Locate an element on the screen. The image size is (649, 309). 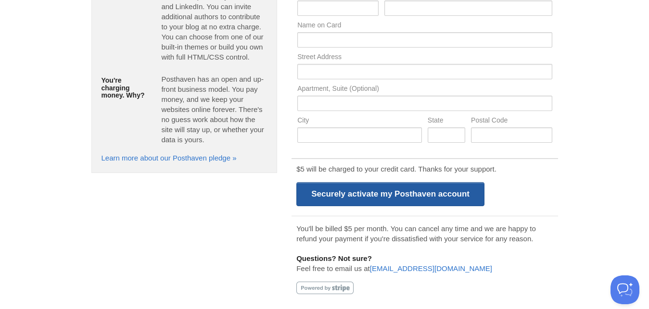
p: Posthaven has an open and up-front business model. You pay money, and we keep your websites onlin... is located at coordinates (214, 109).